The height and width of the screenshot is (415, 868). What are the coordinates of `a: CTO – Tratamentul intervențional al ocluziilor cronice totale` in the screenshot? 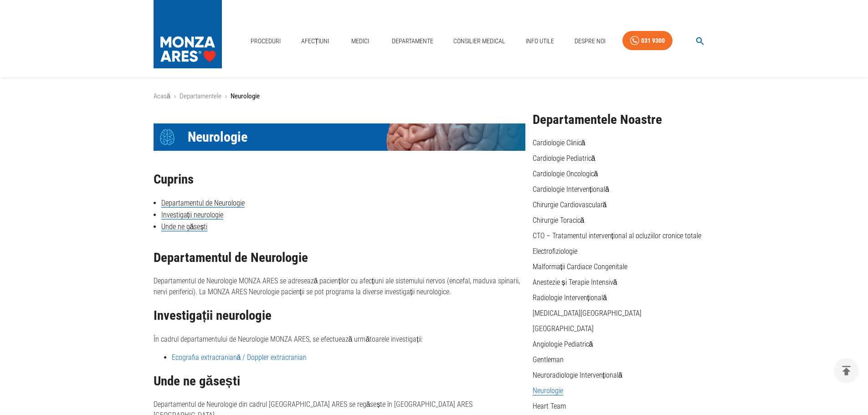 It's located at (617, 236).